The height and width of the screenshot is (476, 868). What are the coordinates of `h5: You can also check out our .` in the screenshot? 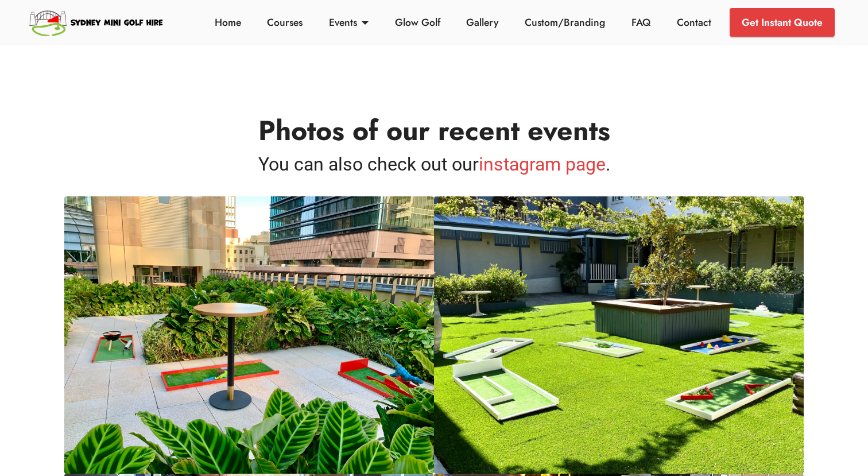 It's located at (434, 164).